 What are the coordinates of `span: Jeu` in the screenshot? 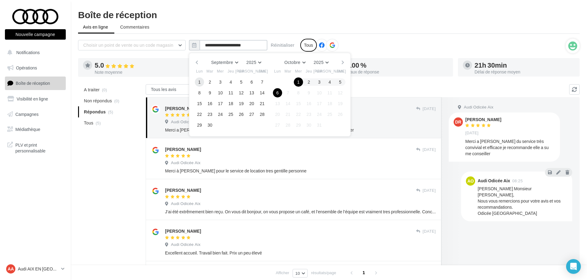 It's located at (230, 71).